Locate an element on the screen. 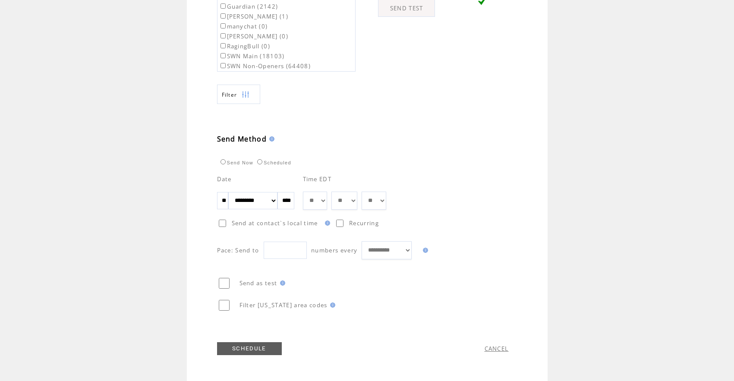 Image resolution: width=734 pixels, height=381 pixels. span: Date is located at coordinates (225, 179).